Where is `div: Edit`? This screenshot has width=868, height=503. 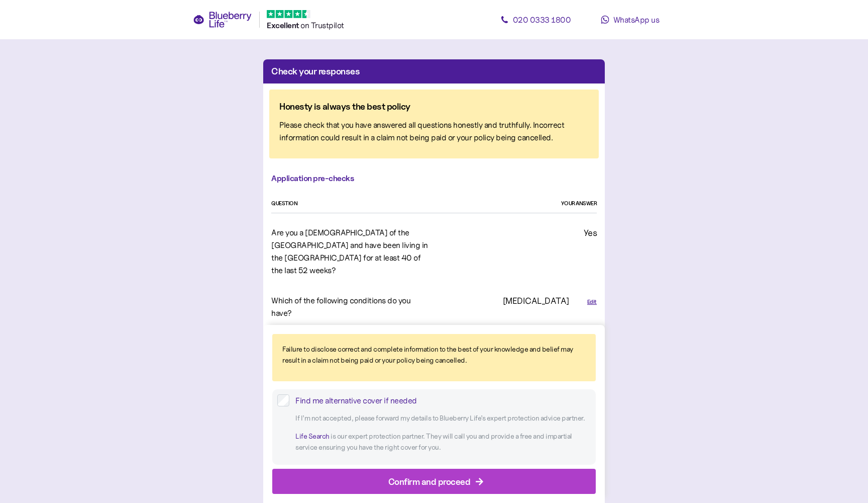
div: Edit is located at coordinates (592, 302).